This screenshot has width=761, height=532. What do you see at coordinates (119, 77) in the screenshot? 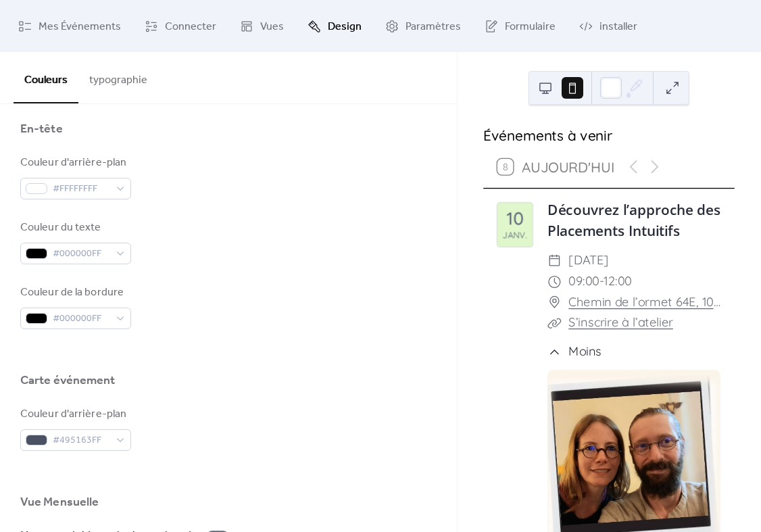
I see `button: typographie` at bounding box center [119, 77].